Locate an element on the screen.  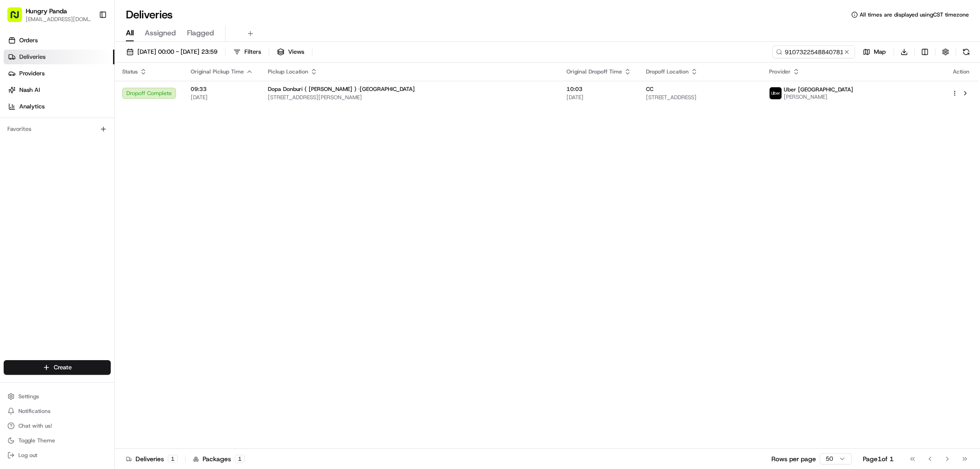
span: Chat with us! is located at coordinates (35, 426).